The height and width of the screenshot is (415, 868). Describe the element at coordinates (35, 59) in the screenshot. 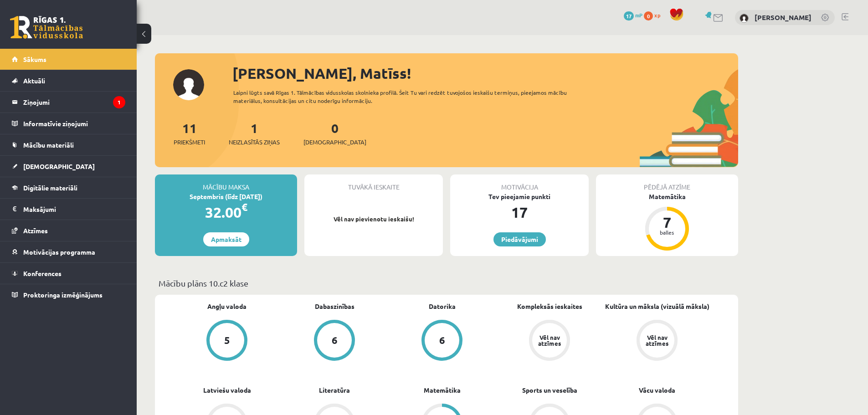

I see `span: Sākums` at that location.